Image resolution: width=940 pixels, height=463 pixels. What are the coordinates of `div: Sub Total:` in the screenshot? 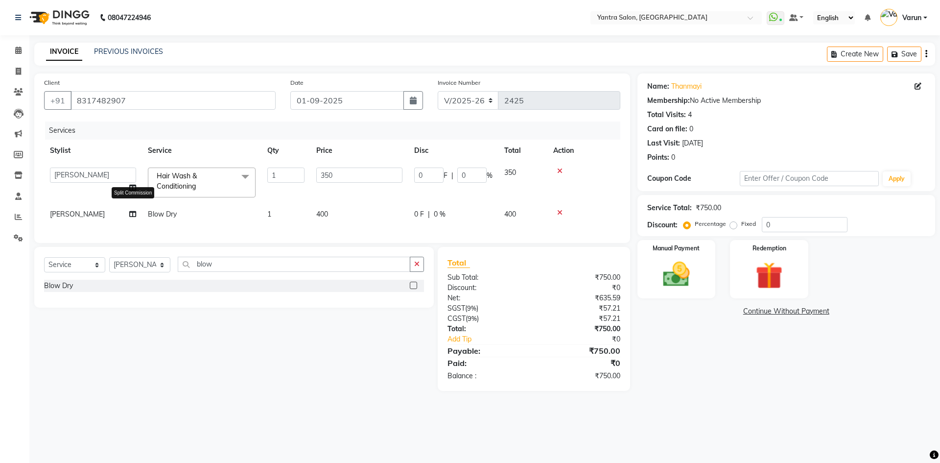 It's located at (487, 277).